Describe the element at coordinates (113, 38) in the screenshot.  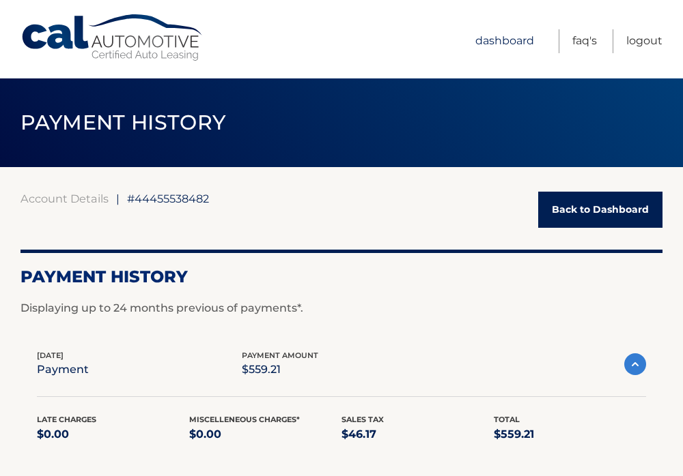
I see `a: Cal Automotive` at that location.